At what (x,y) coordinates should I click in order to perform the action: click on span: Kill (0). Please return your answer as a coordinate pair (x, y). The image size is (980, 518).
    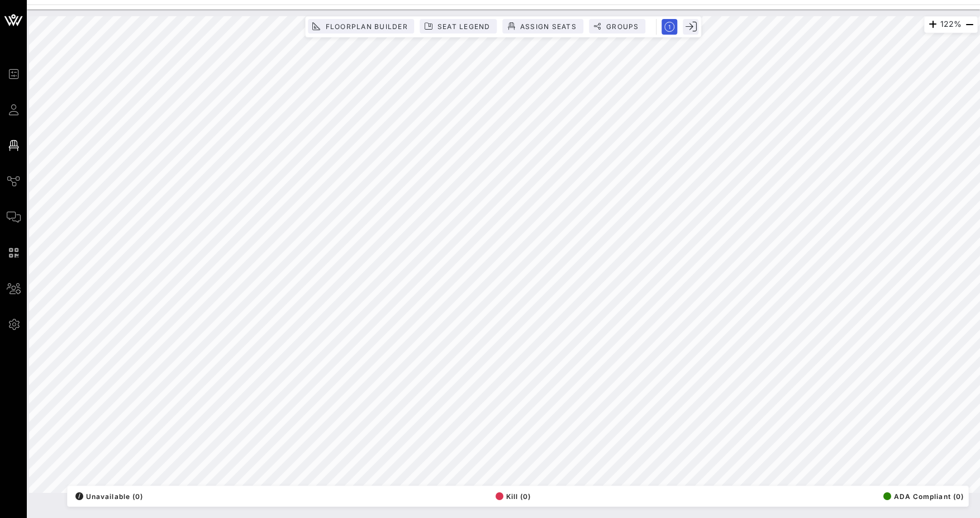
    Looking at the image, I should click on (514, 496).